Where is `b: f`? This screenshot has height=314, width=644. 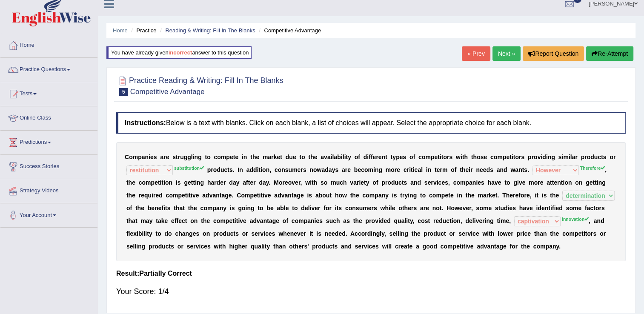 b: f is located at coordinates (456, 169).